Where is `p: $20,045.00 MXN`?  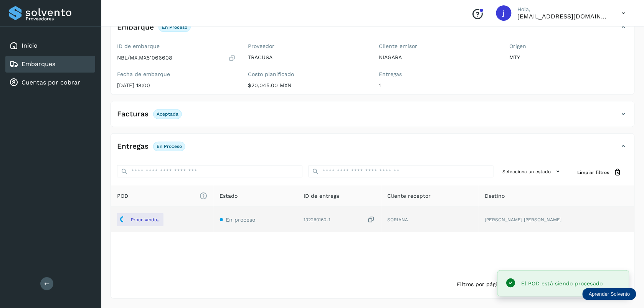 p: $20,045.00 MXN is located at coordinates (307, 85).